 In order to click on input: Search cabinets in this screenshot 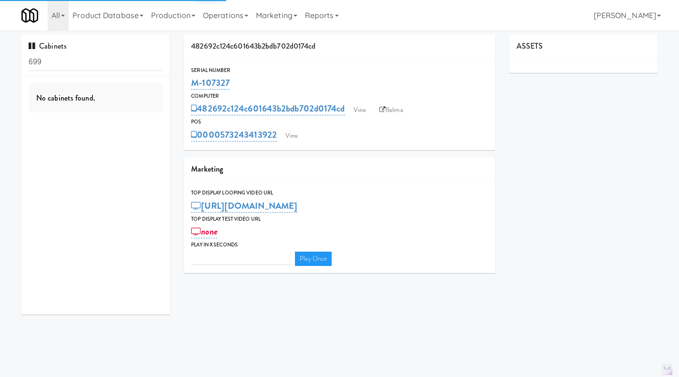, I will do `click(95, 62)`.